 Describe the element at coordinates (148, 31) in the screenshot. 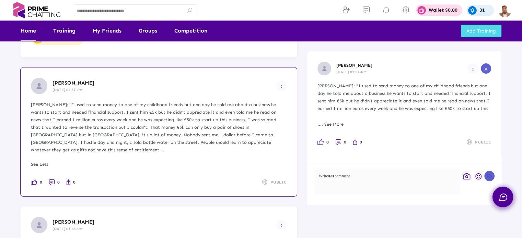

I see `a: Groups` at that location.